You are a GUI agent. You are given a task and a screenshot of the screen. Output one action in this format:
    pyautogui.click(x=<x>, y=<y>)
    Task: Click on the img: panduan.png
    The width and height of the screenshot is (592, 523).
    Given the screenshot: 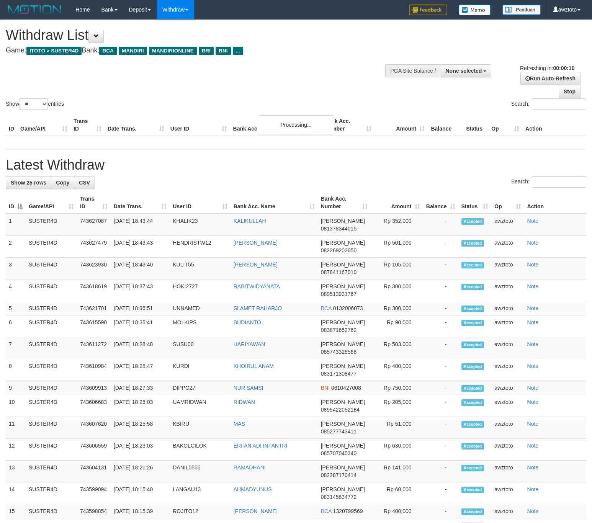 What is the action you would take?
    pyautogui.click(x=522, y=10)
    